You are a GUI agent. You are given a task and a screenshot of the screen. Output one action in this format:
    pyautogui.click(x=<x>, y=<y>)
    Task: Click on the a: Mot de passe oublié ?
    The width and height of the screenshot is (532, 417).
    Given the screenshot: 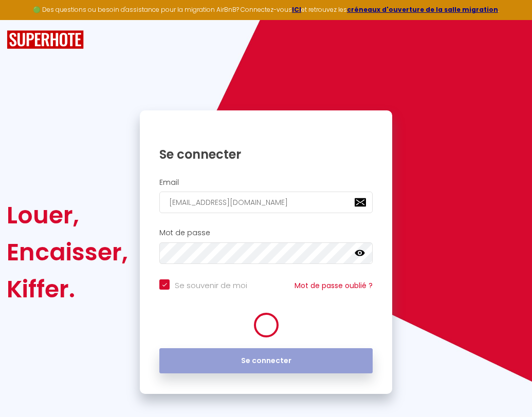 What is the action you would take?
    pyautogui.click(x=333, y=285)
    